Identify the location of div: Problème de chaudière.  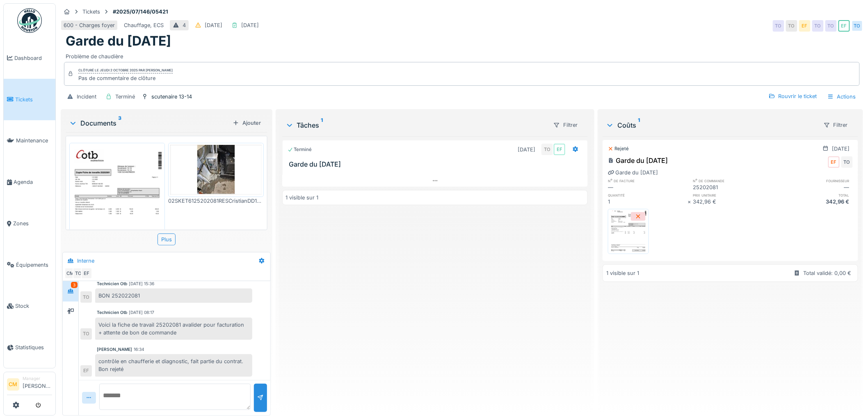
(462, 54).